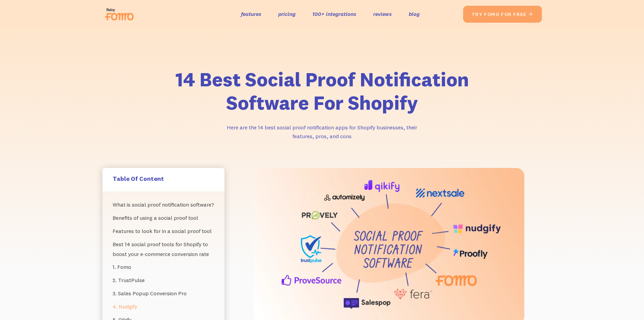  Describe the element at coordinates (414, 14) in the screenshot. I see `a: blog` at that location.